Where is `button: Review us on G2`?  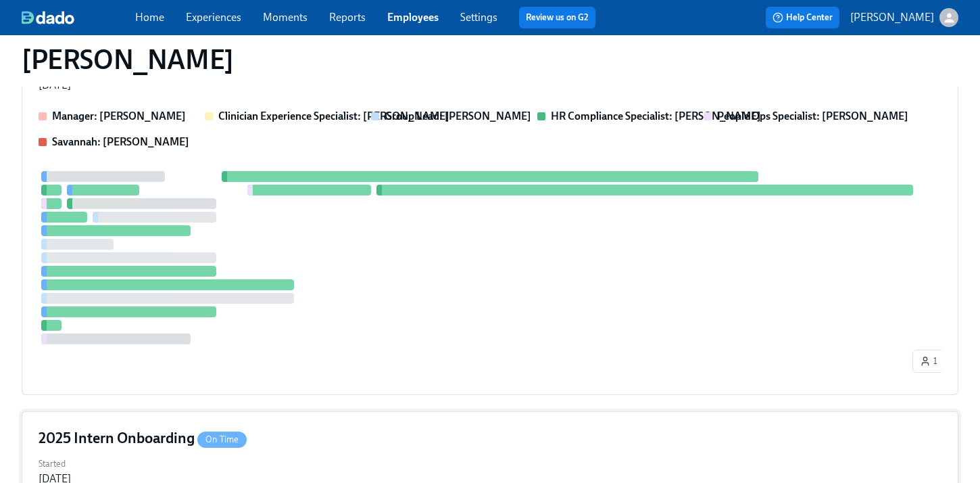
button: Review us on G2 is located at coordinates (556, 18).